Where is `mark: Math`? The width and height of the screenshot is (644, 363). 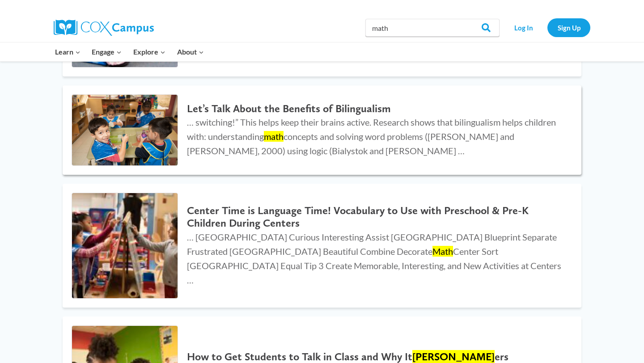
mark: Math is located at coordinates (443, 251).